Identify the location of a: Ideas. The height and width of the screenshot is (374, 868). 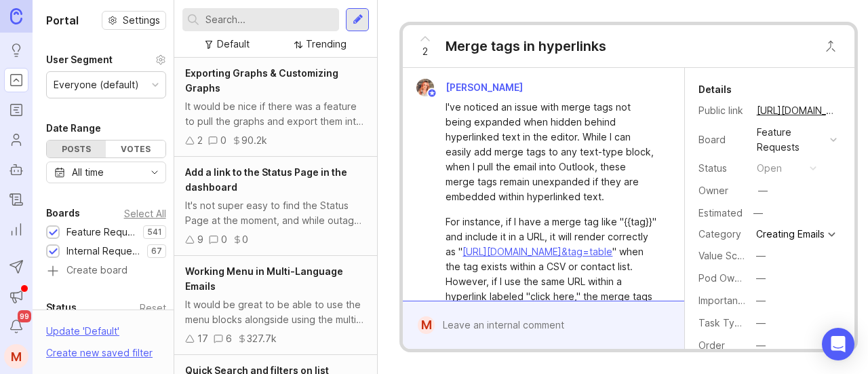
(16, 50).